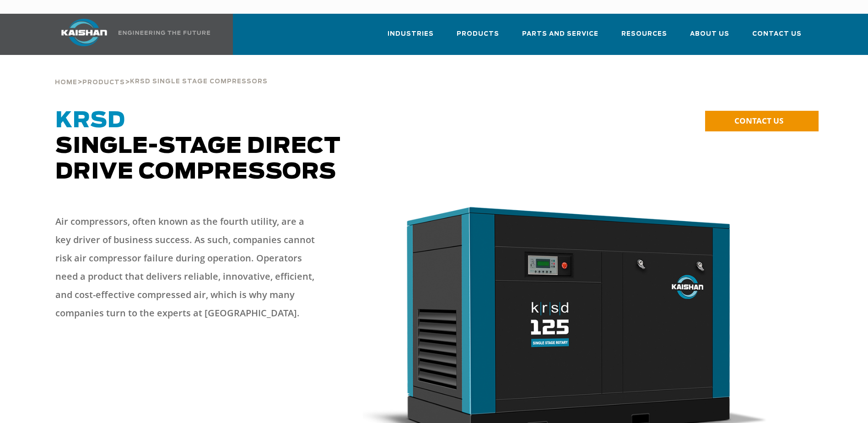 The height and width of the screenshot is (423, 868). Describe the element at coordinates (560, 34) in the screenshot. I see `span: Parts and Service` at that location.